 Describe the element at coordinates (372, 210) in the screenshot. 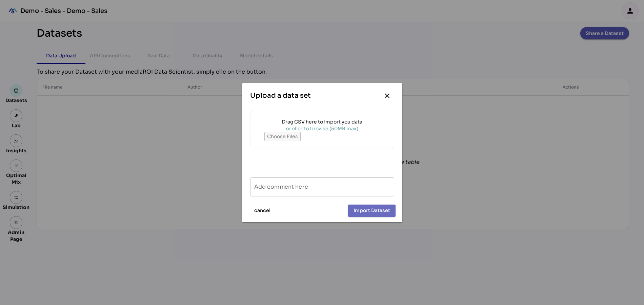

I see `span: Import Dataset` at that location.